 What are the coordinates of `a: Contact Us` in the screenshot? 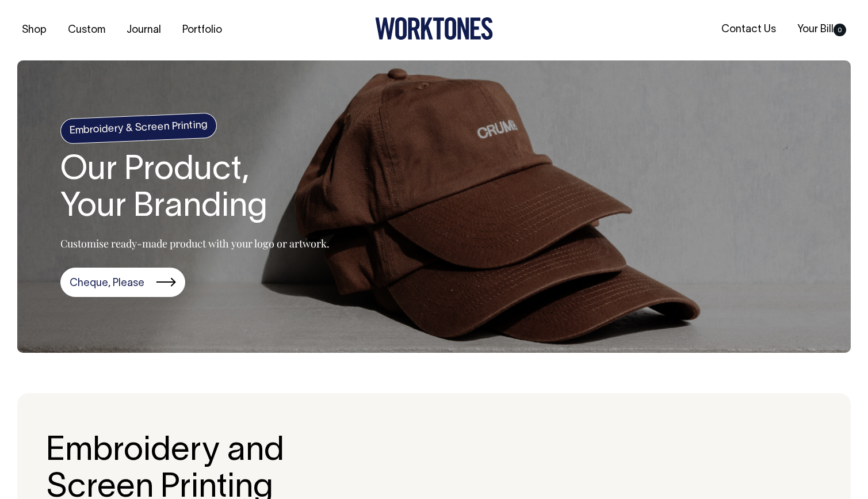 It's located at (748, 29).